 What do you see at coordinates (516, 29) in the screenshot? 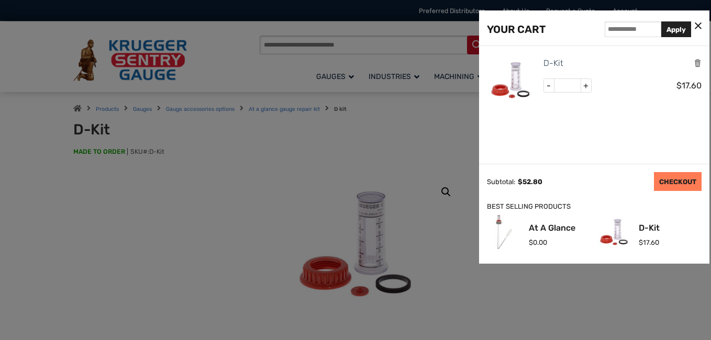
I see `div: YOUR CART` at bounding box center [516, 29].